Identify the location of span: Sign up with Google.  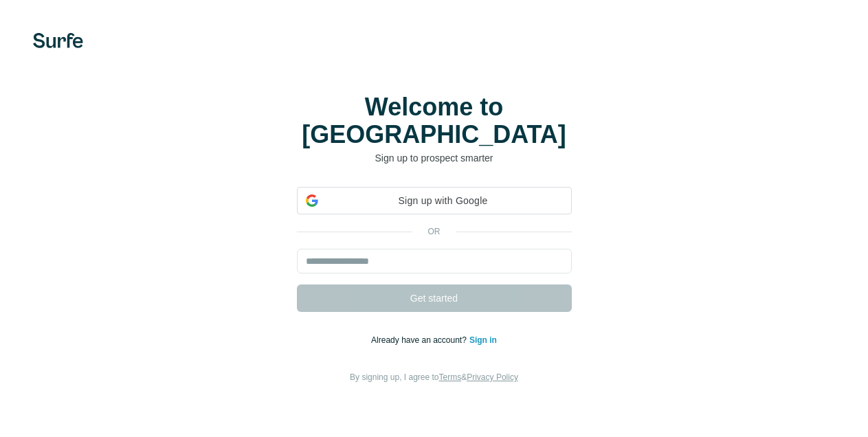
(444, 201).